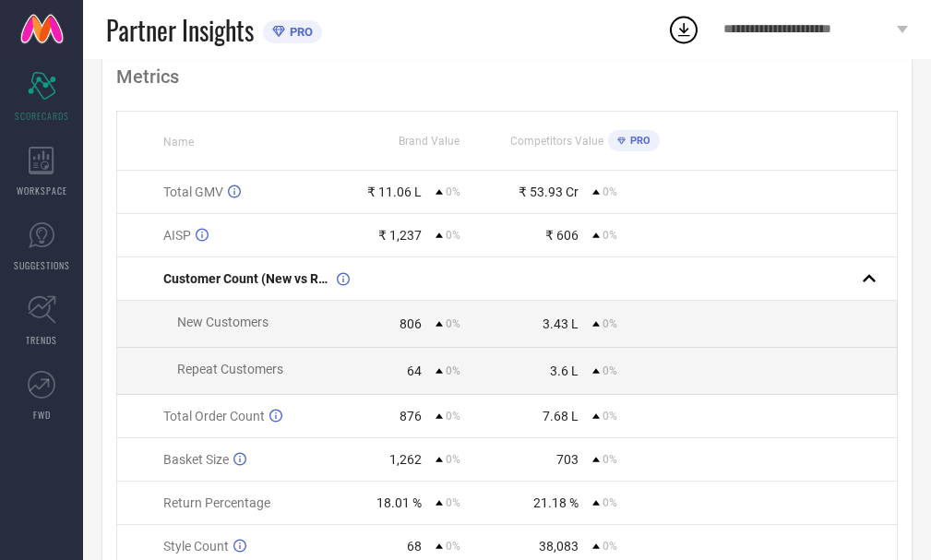  I want to click on div: 3.6 L, so click(564, 371).